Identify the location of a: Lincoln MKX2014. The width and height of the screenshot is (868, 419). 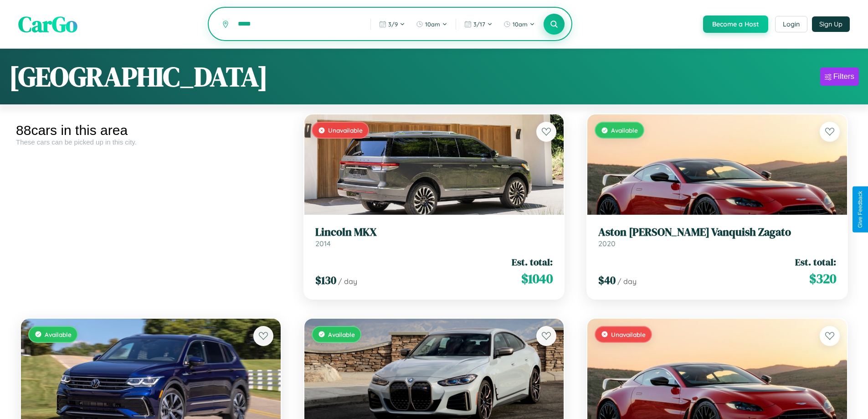
(434, 237).